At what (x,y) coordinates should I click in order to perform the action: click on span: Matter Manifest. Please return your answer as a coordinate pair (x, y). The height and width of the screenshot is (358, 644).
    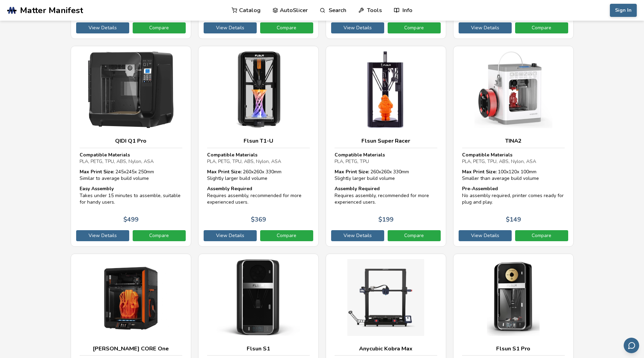
    Looking at the image, I should click on (51, 10).